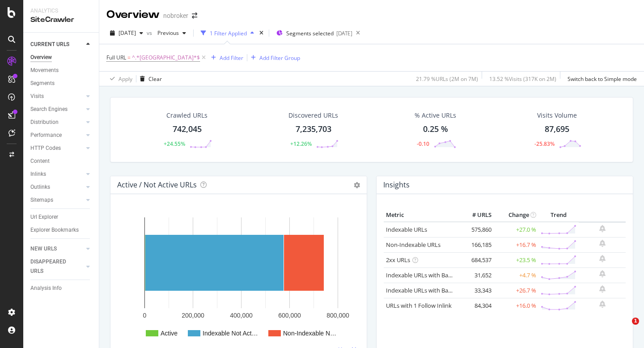 This screenshot has height=348, width=644. I want to click on button: Switch back to Simple mode, so click(600, 79).